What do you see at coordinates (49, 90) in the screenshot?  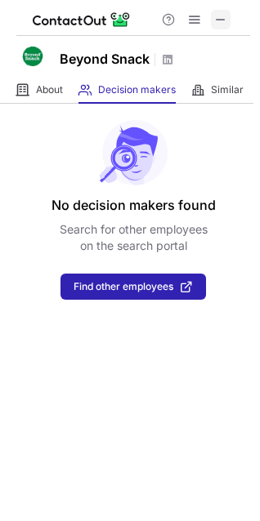 I see `span: About` at bounding box center [49, 90].